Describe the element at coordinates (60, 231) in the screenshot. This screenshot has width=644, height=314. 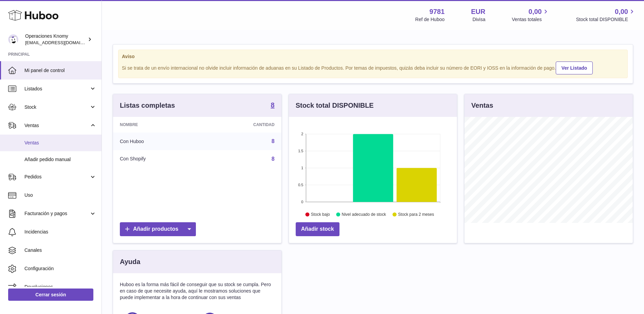
I see `span: Incidencias` at that location.